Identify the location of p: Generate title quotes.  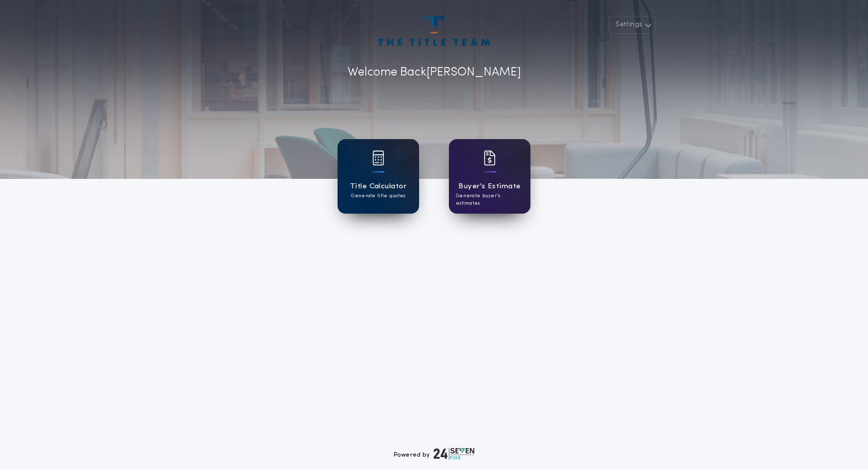
(378, 196).